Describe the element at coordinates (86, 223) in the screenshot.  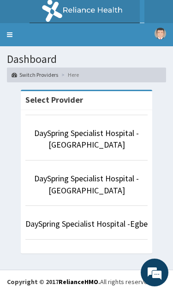
I see `a: DaySpring Specialist Hospital -Egbe` at that location.